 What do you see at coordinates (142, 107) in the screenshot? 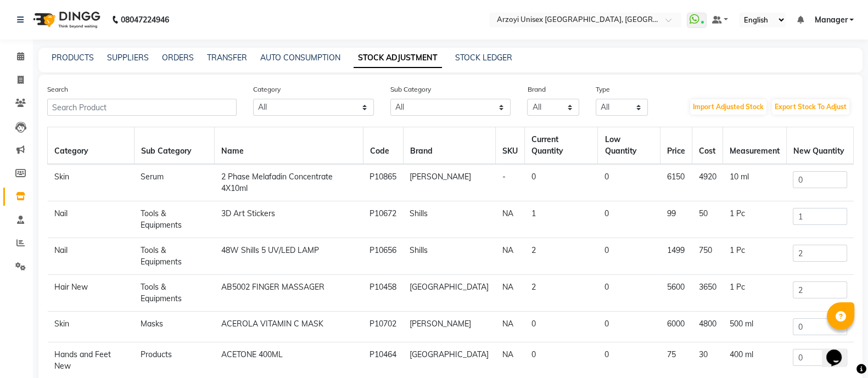
I see `input: Search Product` at bounding box center [142, 107].